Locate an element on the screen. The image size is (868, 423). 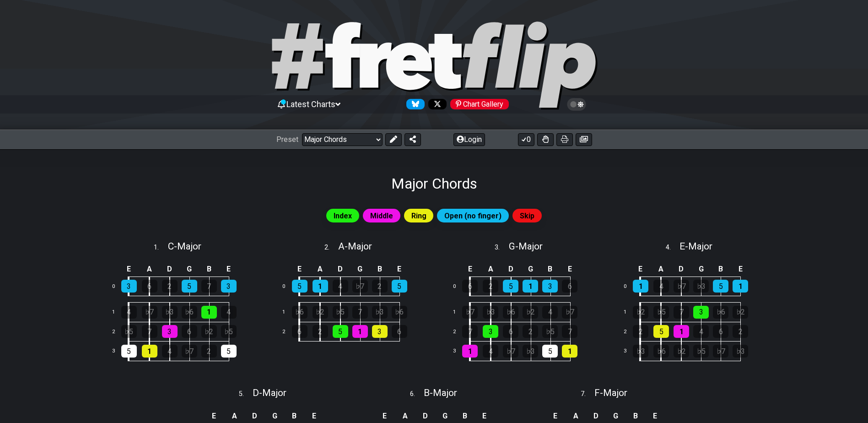
td: B is located at coordinates (550, 268).